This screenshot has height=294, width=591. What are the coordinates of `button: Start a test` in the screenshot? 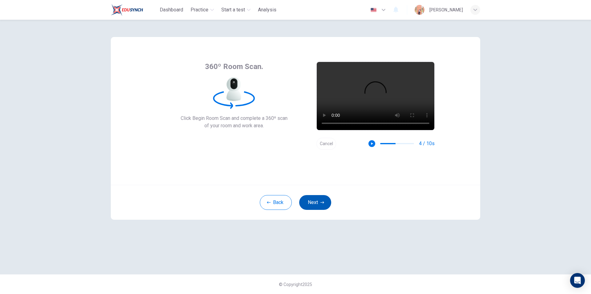 It's located at (236, 10).